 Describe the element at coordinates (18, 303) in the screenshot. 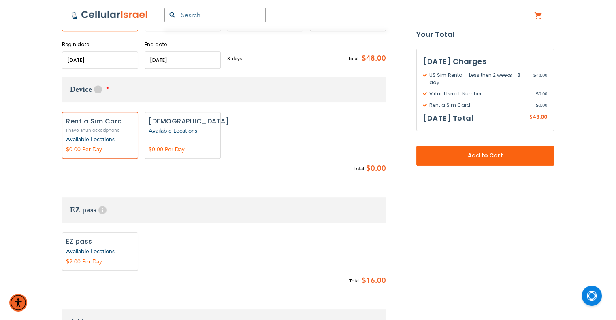

I see `div: Accessibility Menu` at that location.